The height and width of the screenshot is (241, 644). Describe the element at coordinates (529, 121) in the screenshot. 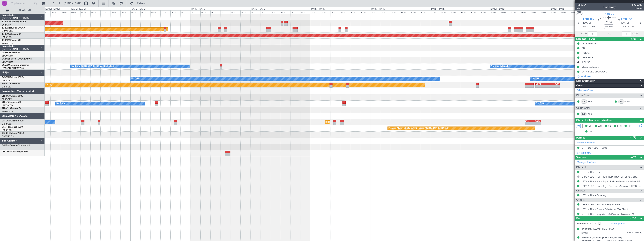

I see `div: ETSI` at that location.